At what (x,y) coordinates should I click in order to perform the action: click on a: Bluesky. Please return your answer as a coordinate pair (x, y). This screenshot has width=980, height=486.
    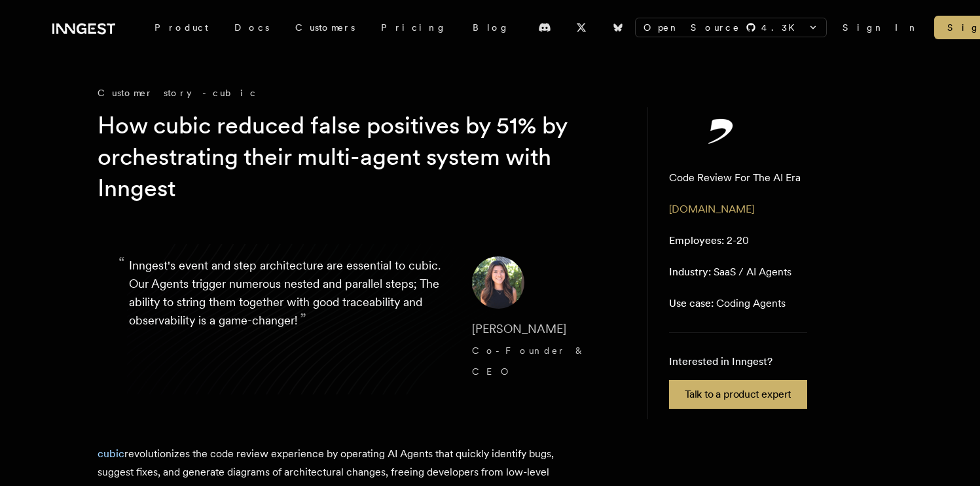
    Looking at the image, I should click on (618, 27).